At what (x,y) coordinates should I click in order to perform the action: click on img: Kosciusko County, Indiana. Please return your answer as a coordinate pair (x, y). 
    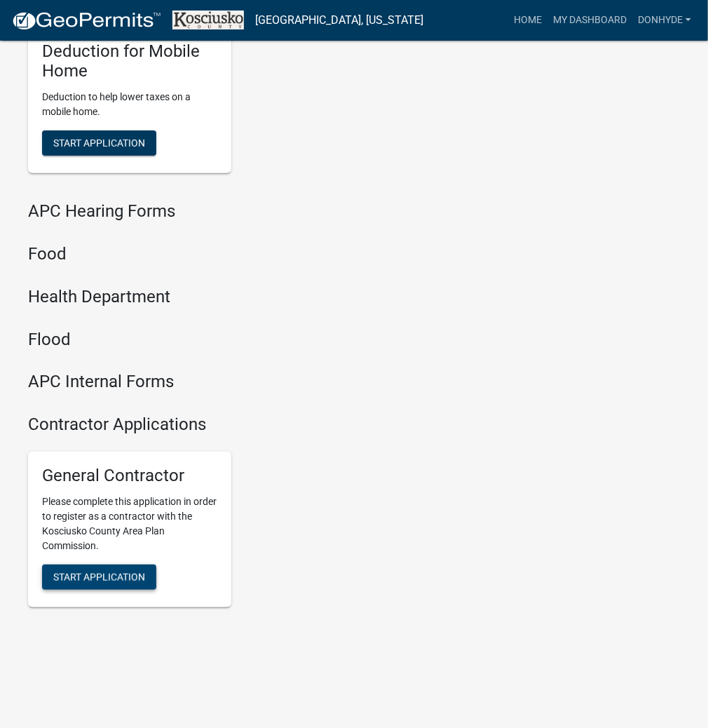
    Looking at the image, I should click on (208, 20).